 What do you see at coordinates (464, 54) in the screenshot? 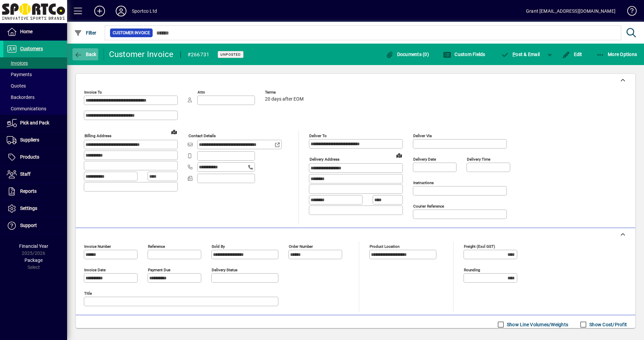
I see `button: Custom Fields` at bounding box center [464, 54].